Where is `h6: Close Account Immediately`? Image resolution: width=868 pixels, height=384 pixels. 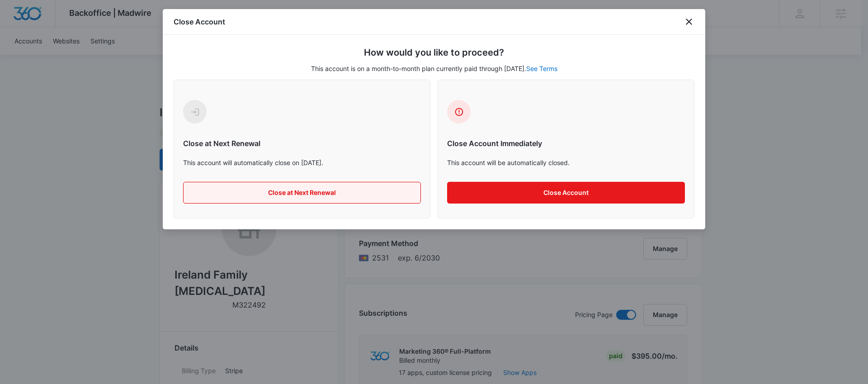 h6: Close Account Immediately is located at coordinates (566, 144).